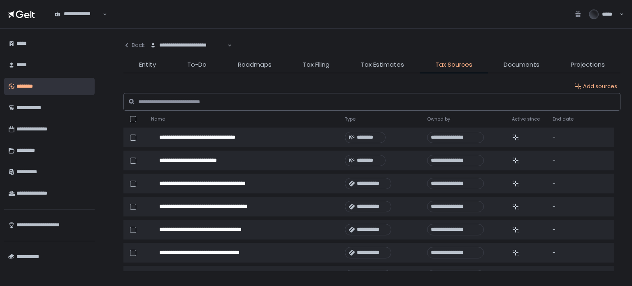  Describe the element at coordinates (588, 65) in the screenshot. I see `span: Projections` at that location.